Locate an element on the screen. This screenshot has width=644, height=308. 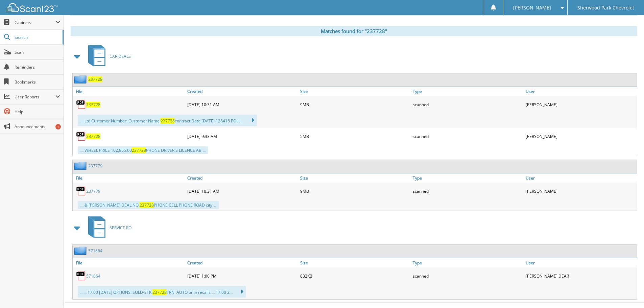
div: ... WHEEL PRICE 102,855.00 PHONE DRIVER'S LICENCE AB ... is located at coordinates (143, 150).